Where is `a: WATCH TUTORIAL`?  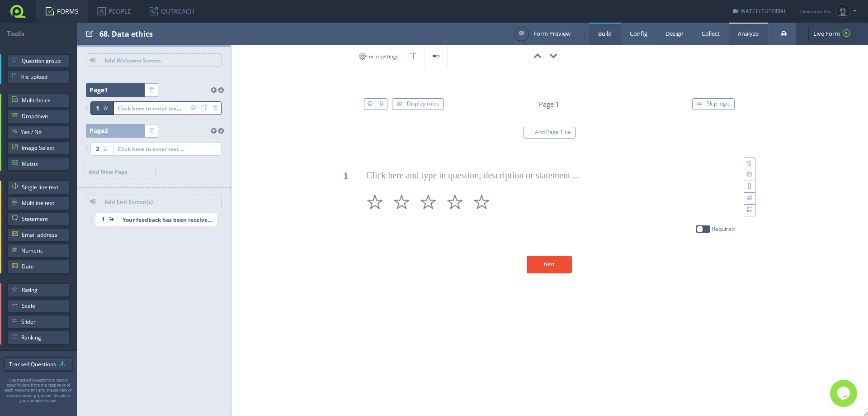
a: WATCH TUTORIAL is located at coordinates (760, 11).